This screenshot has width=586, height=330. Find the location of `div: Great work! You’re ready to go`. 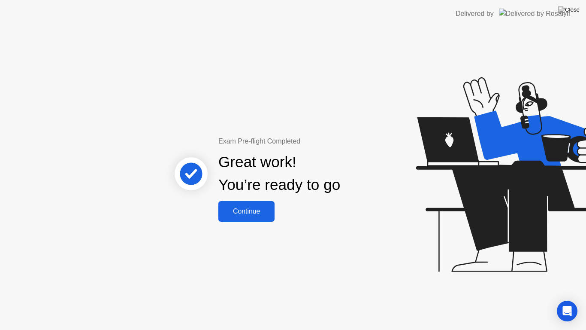

div: Great work! You’re ready to go is located at coordinates (279, 173).